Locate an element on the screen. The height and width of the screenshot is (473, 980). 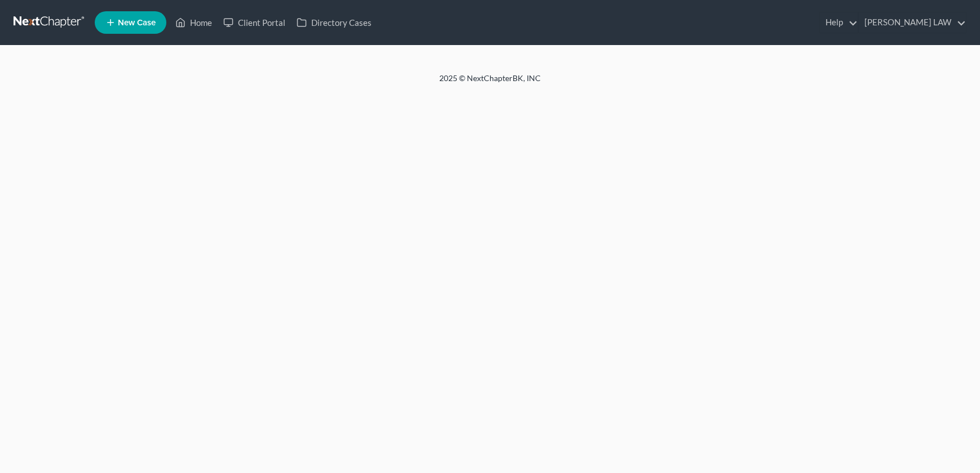
a: Client Portal is located at coordinates (254, 23).